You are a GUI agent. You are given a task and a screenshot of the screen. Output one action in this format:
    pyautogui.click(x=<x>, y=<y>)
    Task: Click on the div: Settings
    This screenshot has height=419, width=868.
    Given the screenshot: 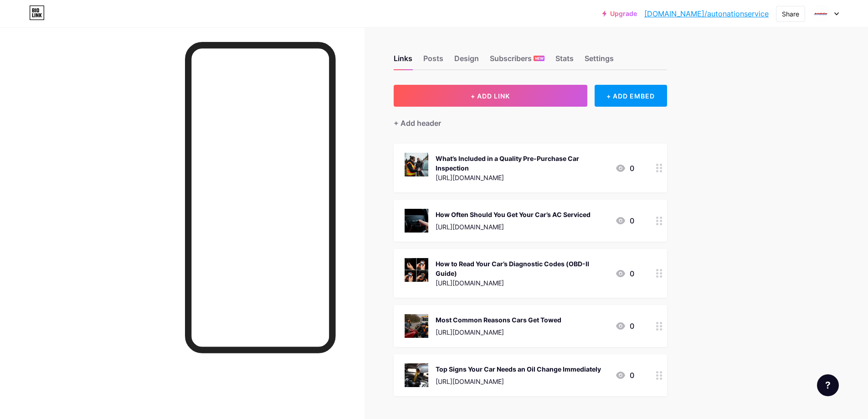 What is the action you would take?
    pyautogui.click(x=599, y=61)
    